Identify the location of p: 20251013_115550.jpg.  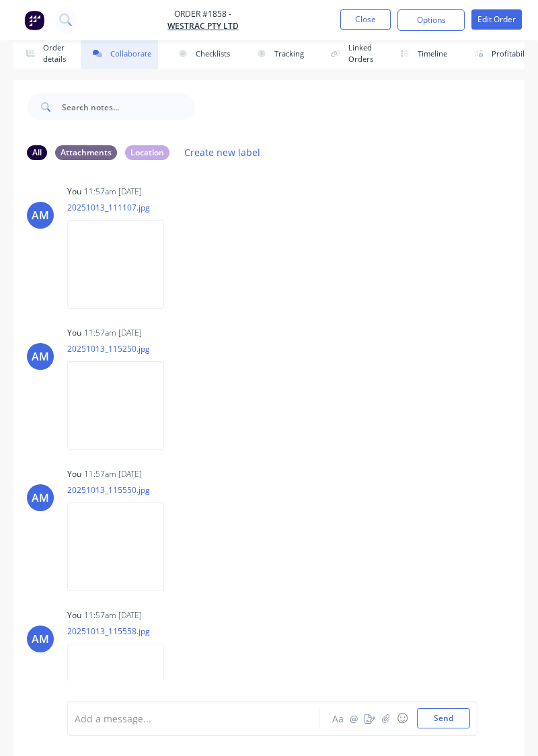
(123, 490).